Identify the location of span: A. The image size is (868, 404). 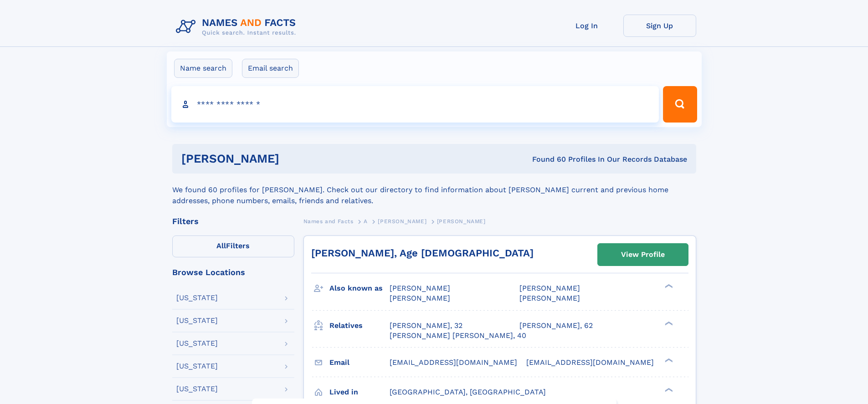
(365, 222).